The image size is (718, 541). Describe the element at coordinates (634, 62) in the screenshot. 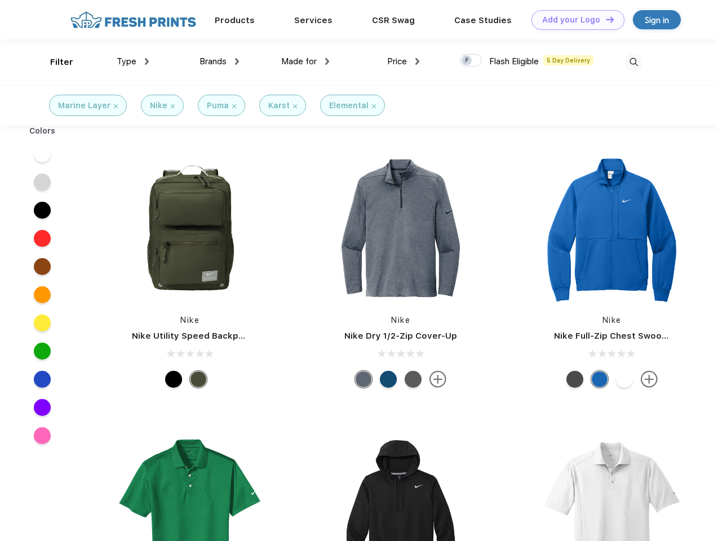

I see `img: desktop_search.svg` at that location.